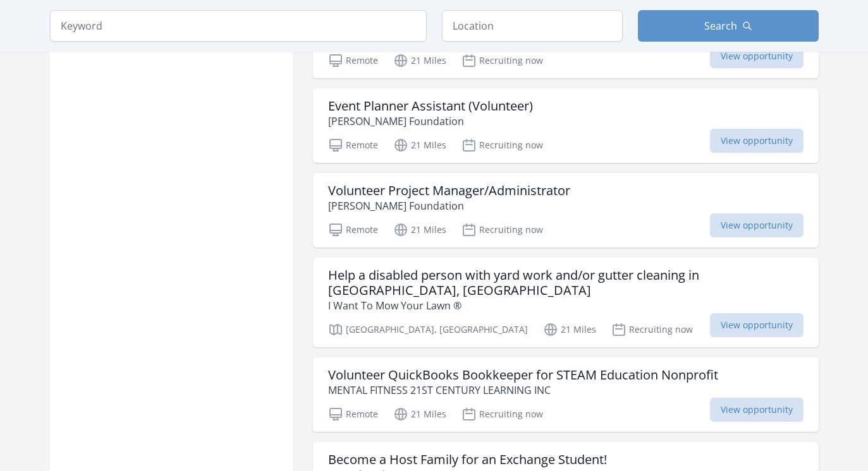 Image resolution: width=868 pixels, height=471 pixels. Describe the element at coordinates (728, 26) in the screenshot. I see `button: Search` at that location.